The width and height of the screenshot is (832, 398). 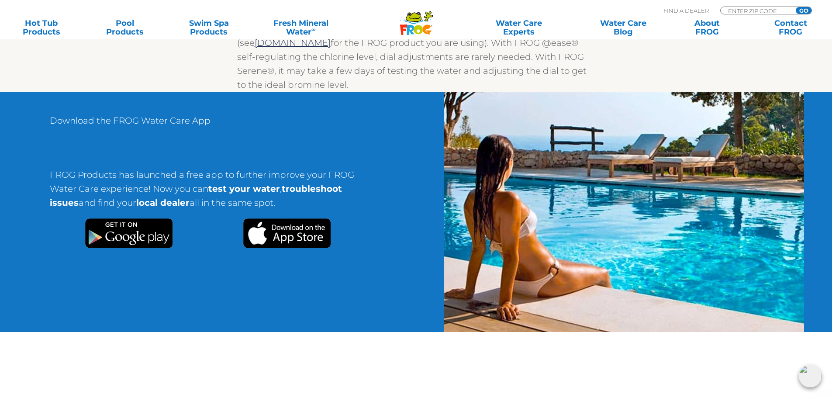 What do you see at coordinates (756, 10) in the screenshot?
I see `input: Zip Code Form` at bounding box center [756, 10].